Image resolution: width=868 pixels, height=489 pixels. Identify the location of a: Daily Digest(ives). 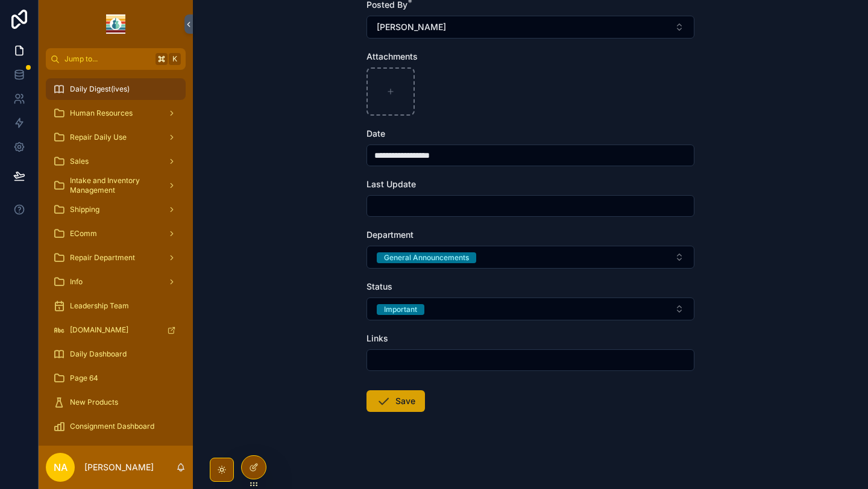
(116, 89).